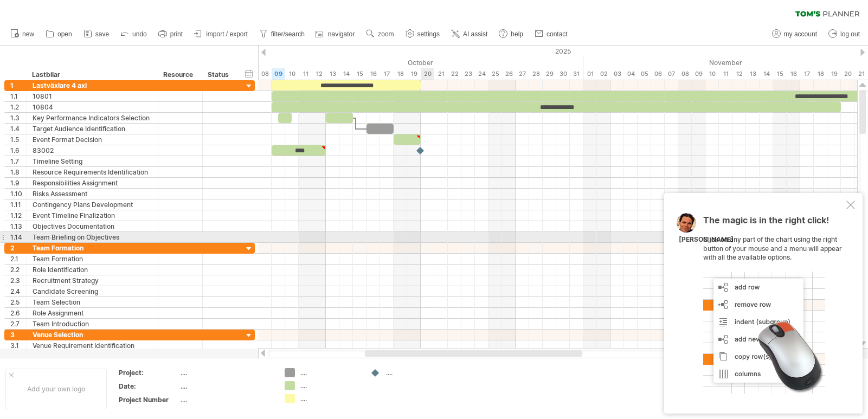  Describe the element at coordinates (92, 312) in the screenshot. I see `div: Role Assignment` at that location.